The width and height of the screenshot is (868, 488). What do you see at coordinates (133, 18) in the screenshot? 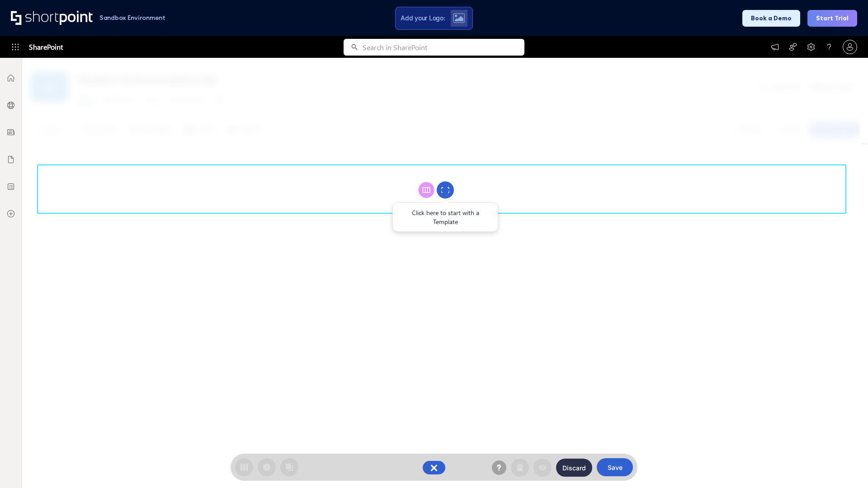
I see `h1: Sandbox Environment` at bounding box center [133, 18].